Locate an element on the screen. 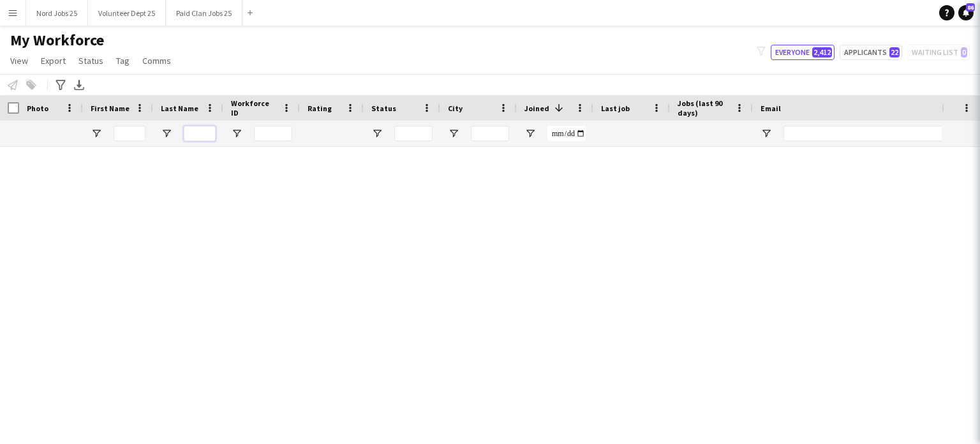 Image resolution: width=980 pixels, height=444 pixels. span: Rating is located at coordinates (320, 108).